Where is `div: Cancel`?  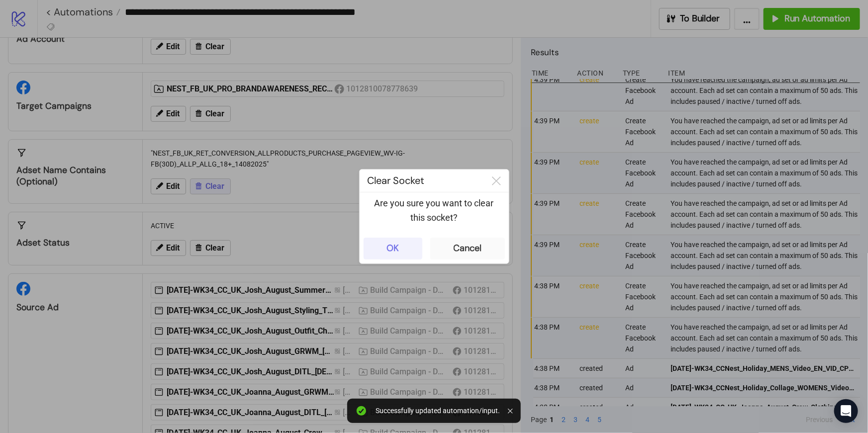 div: Cancel is located at coordinates (468, 248).